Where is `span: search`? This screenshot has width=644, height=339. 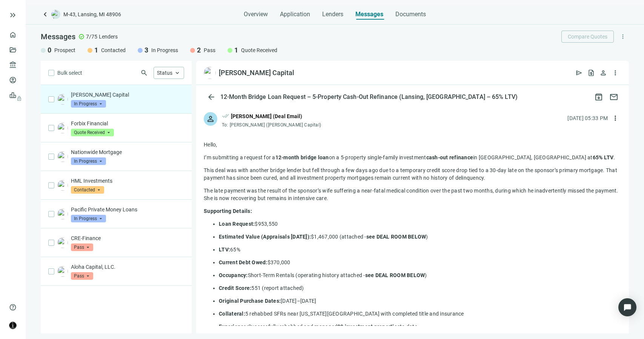
span: search is located at coordinates (144, 73).